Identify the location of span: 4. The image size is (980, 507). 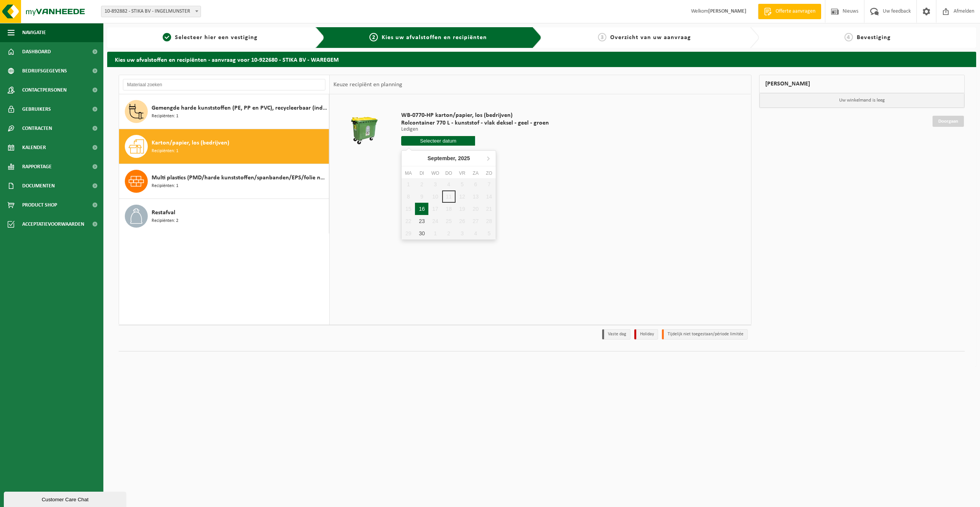
(849, 37).